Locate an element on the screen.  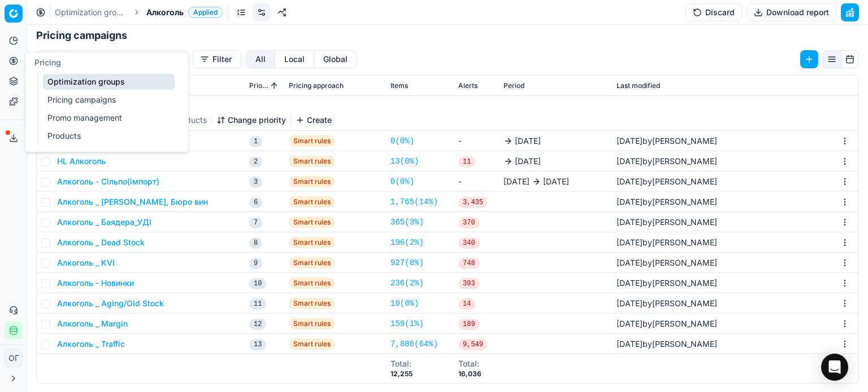
button: global is located at coordinates (336, 60).